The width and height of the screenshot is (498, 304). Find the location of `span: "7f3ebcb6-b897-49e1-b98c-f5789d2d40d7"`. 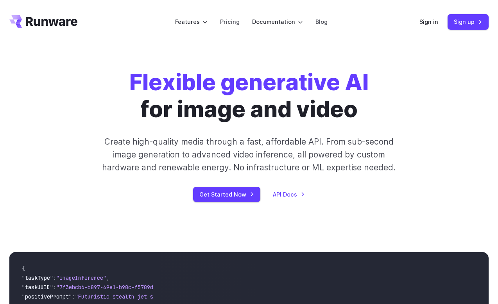

span: "7f3ebcb6-b897-49e1-b98c-f5789d2d40d7" is located at coordinates (116, 287).